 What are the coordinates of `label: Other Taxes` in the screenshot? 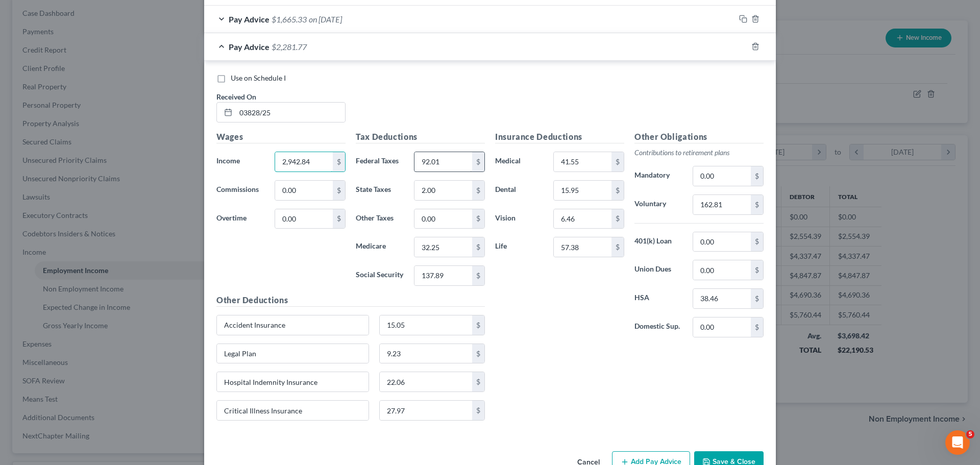 It's located at (380, 219).